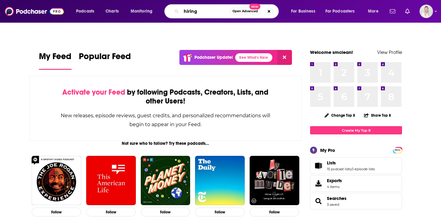 The image size is (441, 218). I want to click on span: More, so click(373, 11).